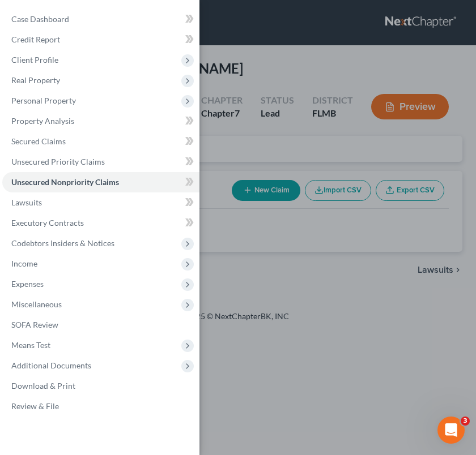 This screenshot has width=476, height=455. Describe the element at coordinates (35, 79) in the screenshot. I see `span: Real Property` at that location.